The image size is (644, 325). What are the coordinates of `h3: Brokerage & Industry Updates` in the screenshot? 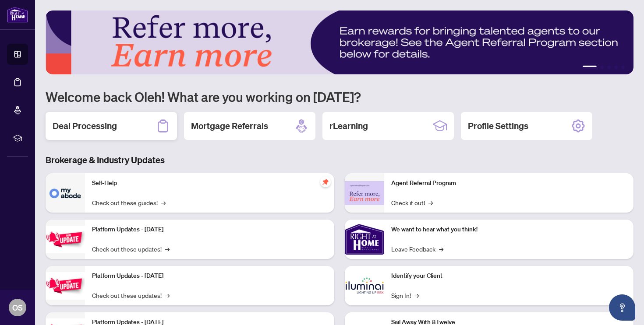 It's located at (339, 160).